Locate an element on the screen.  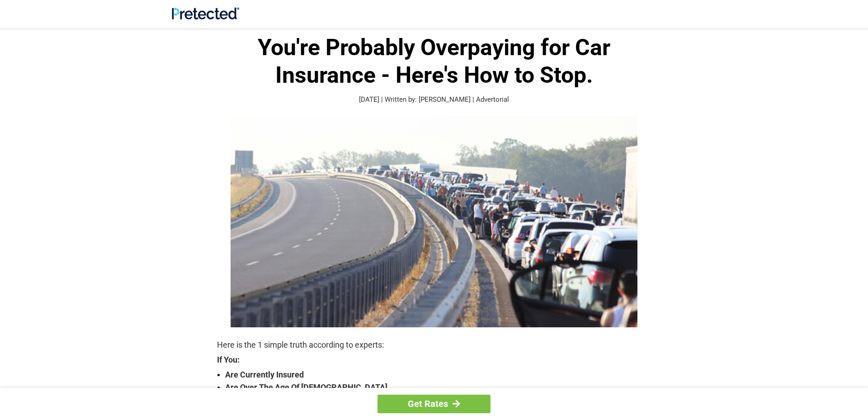
a: Get Rates is located at coordinates (434, 403).